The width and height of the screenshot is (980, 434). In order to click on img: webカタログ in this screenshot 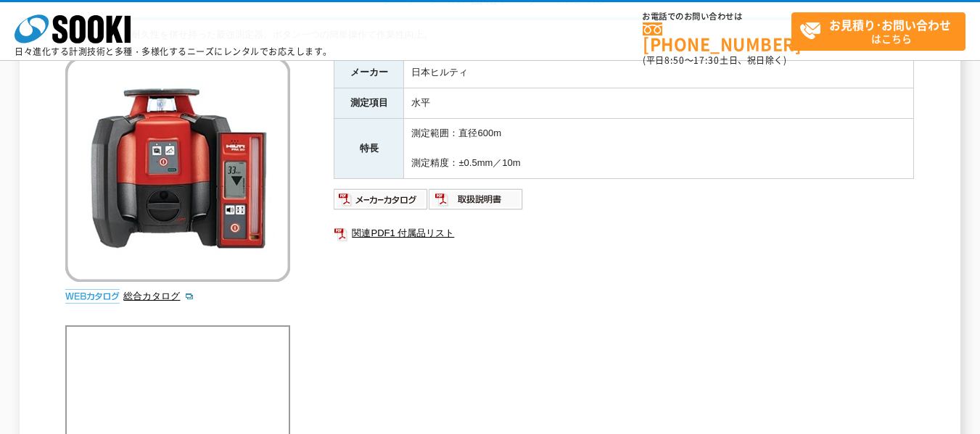, I will do `click(92, 297)`.